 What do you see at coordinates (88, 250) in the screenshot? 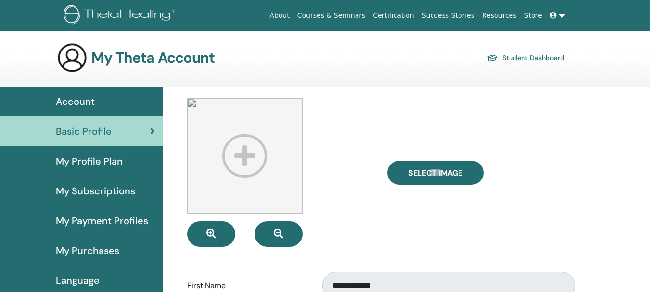
I see `span: My Purchases` at bounding box center [88, 250].